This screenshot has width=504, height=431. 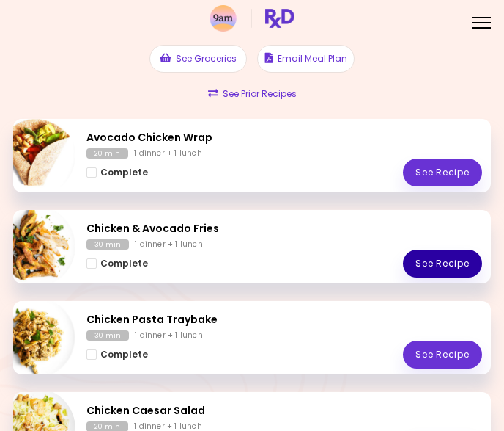 What do you see at coordinates (252, 18) in the screenshot?
I see `img: RxDiet` at bounding box center [252, 18].